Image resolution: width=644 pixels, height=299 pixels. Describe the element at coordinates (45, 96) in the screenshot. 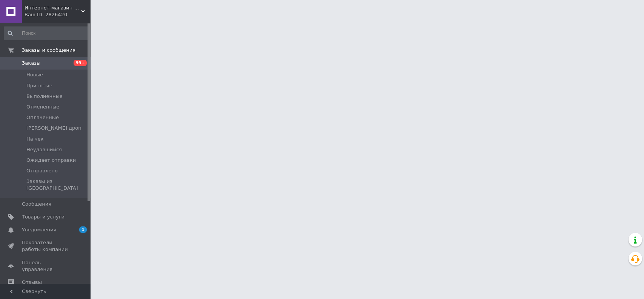

I see `span: Выполненные` at that location.